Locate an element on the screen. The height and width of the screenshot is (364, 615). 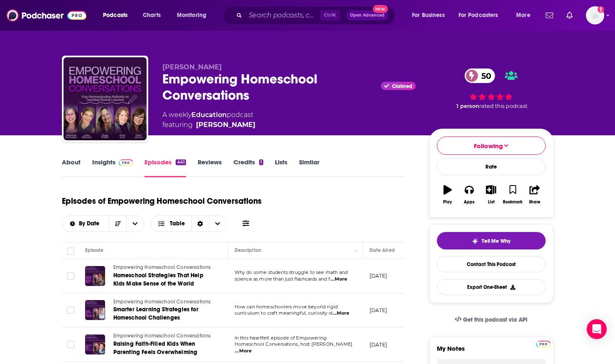
a: Contact This Podcast is located at coordinates (491, 264).